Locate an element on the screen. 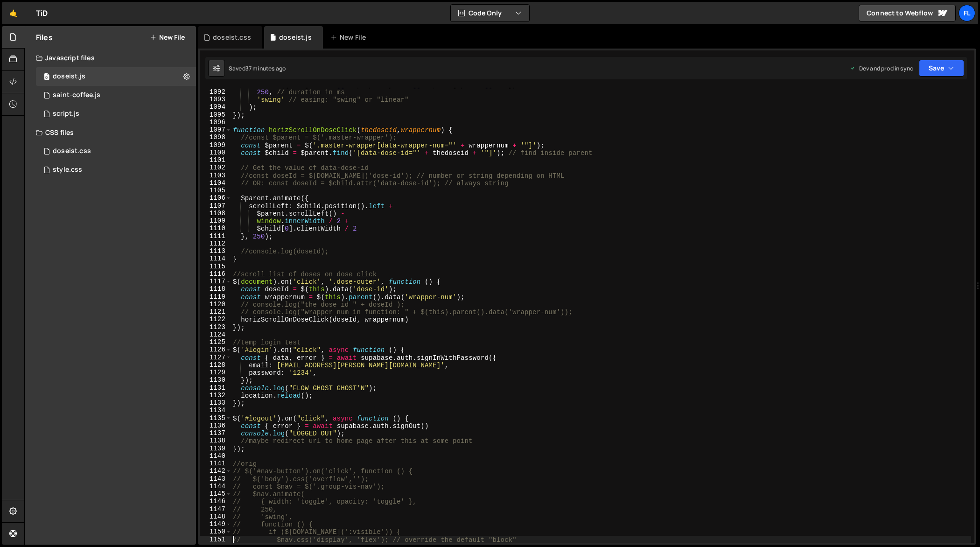 This screenshot has width=980, height=547. div: Fl is located at coordinates (967, 13).